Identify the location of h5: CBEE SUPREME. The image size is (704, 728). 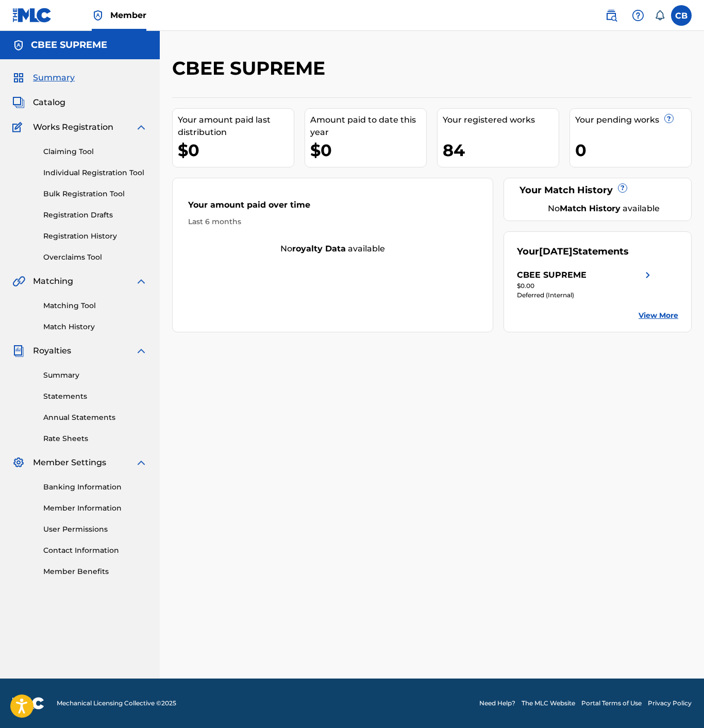
(69, 45).